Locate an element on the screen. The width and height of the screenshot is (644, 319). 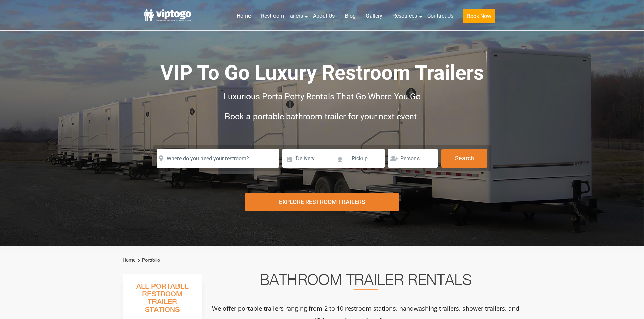
input: Pickup is located at coordinates (360, 158).